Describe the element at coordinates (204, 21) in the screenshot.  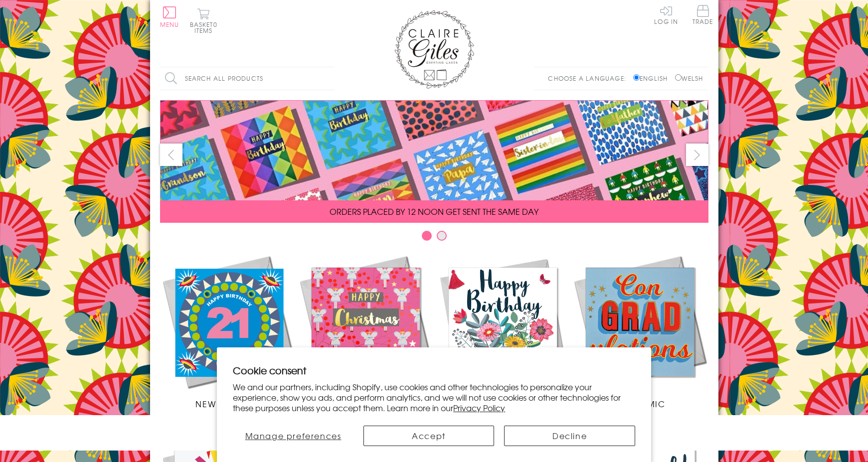
I see `button: Basket0 items` at that location.